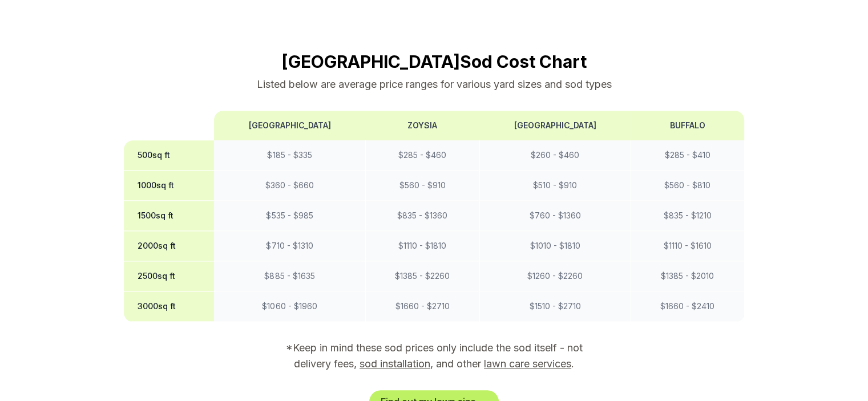 This screenshot has width=868, height=401. What do you see at coordinates (687, 186) in the screenshot?
I see `td: $ 560 - $ 810` at bounding box center [687, 186].